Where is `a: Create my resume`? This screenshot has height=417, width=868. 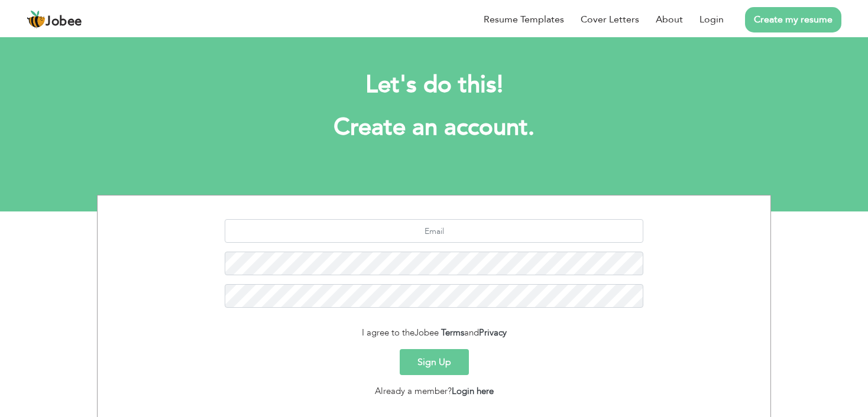 a: Create my resume is located at coordinates (793, 20).